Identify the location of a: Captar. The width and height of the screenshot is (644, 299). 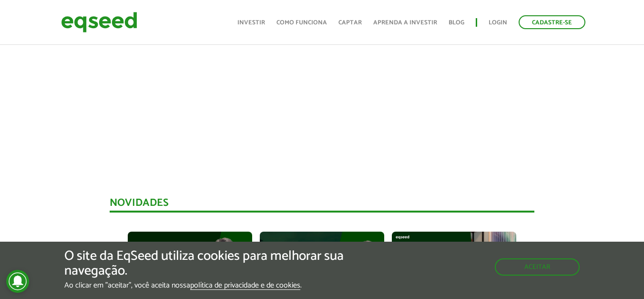
(350, 22).